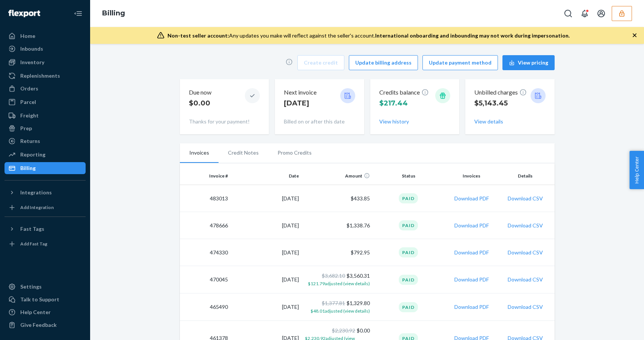  What do you see at coordinates (78, 14) in the screenshot?
I see `button: Close Navigation` at bounding box center [78, 14].